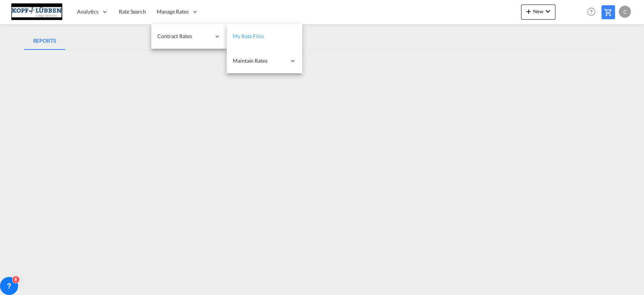 Image resolution: width=644 pixels, height=295 pixels. What do you see at coordinates (88, 12) in the screenshot?
I see `span: Analytics` at bounding box center [88, 12].